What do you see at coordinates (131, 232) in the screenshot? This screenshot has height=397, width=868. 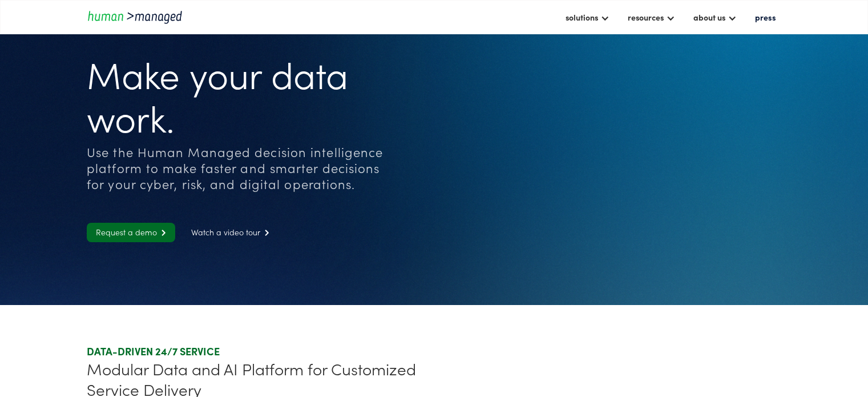 I see `a: Request a demo` at bounding box center [131, 232].